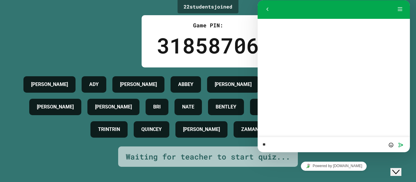 Image resolution: width=416 pixels, height=182 pixels. What do you see at coordinates (151, 130) in the screenshot?
I see `h4: QUINCEY` at bounding box center [151, 130].